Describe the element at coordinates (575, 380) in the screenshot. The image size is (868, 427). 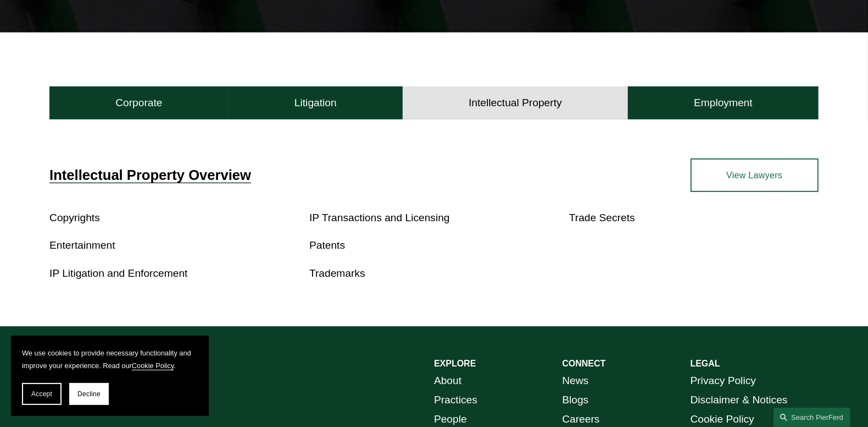
I see `a: News` at that location.